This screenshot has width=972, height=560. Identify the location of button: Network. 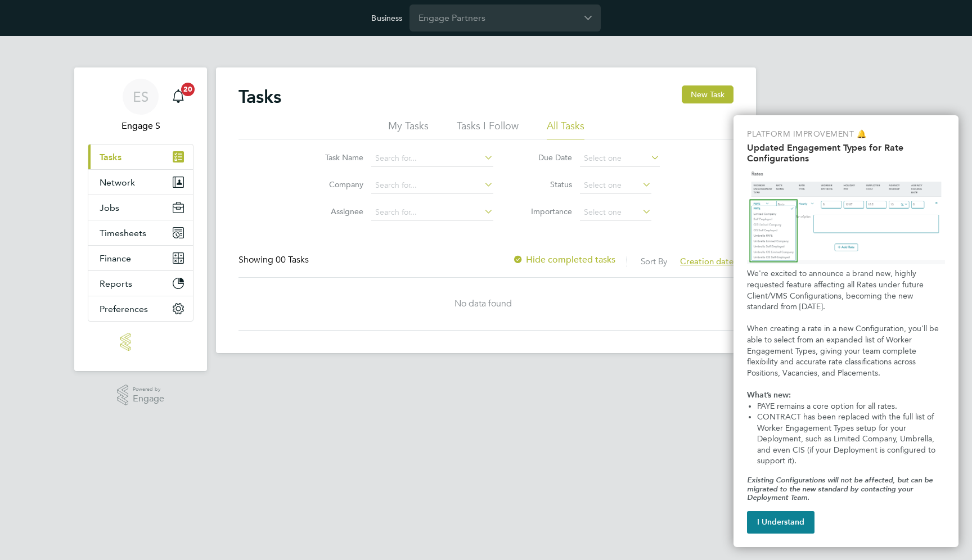
(140, 182).